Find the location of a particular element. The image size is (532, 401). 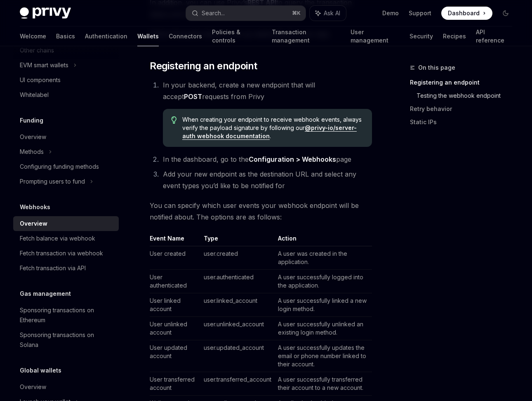

a: UI components is located at coordinates (66, 80).